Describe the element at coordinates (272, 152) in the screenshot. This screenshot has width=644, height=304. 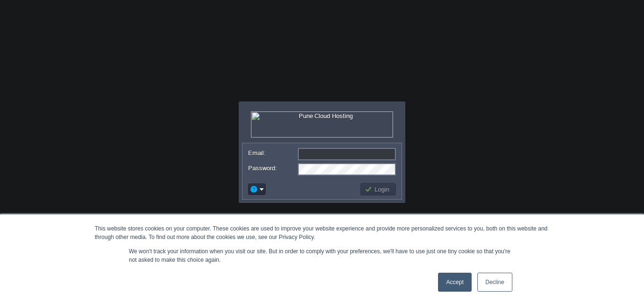
I see `label: Email:` at that location.